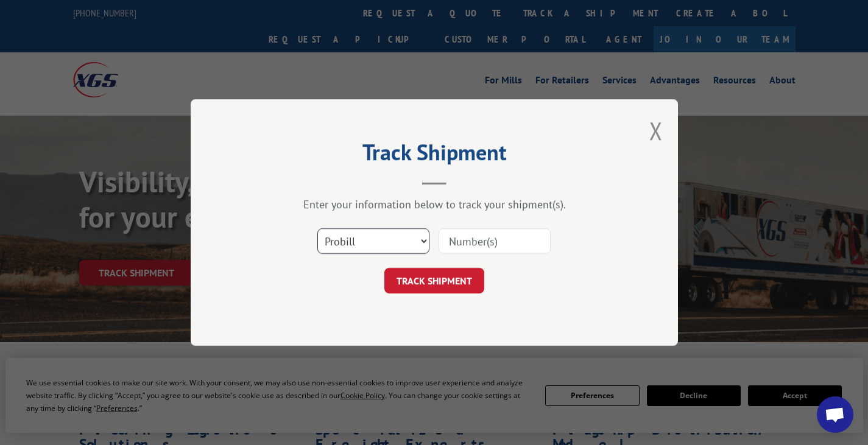  What do you see at coordinates (435, 281) in the screenshot?
I see `button: TRACK SHIPMENT` at bounding box center [435, 281].